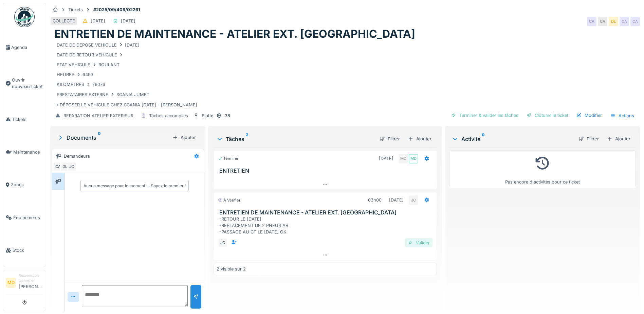 This screenshot has height=314, width=644. What do you see at coordinates (589, 116) in the screenshot?
I see `div: Modifier` at bounding box center [589, 116].